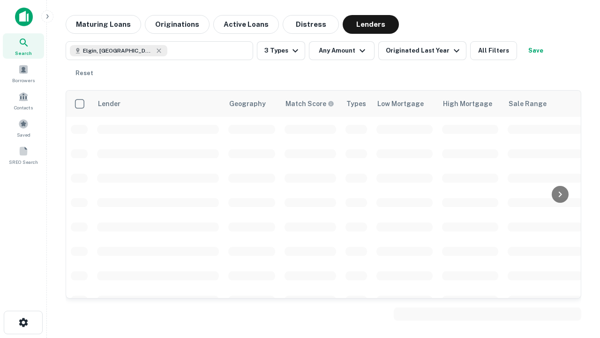 The height and width of the screenshot is (338, 600). What do you see at coordinates (23, 162) in the screenshot?
I see `span: SREO Search` at bounding box center [23, 162].